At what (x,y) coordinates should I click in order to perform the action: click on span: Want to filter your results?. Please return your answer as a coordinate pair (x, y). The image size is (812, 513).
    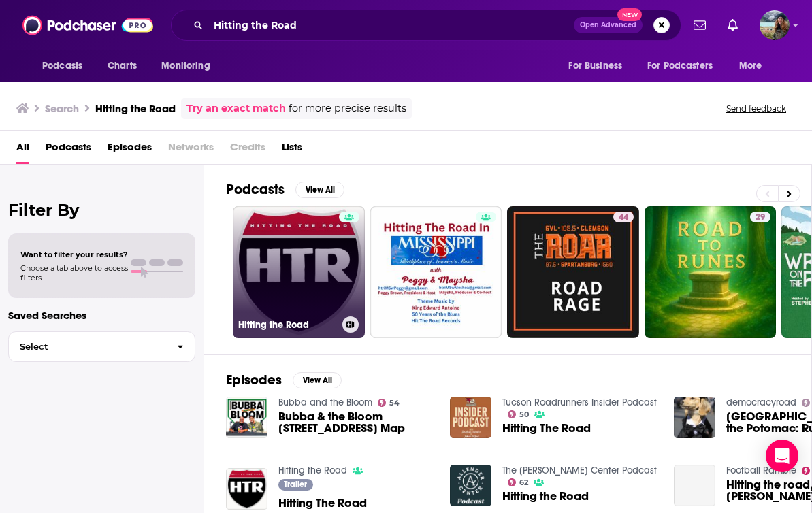
    Looking at the image, I should click on (74, 254).